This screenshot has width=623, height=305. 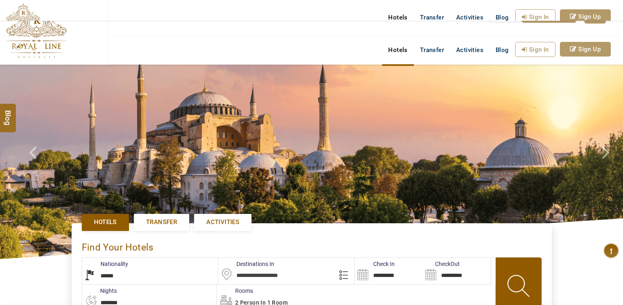 What do you see at coordinates (246, 264) in the screenshot?
I see `label: Destinations In` at bounding box center [246, 264].